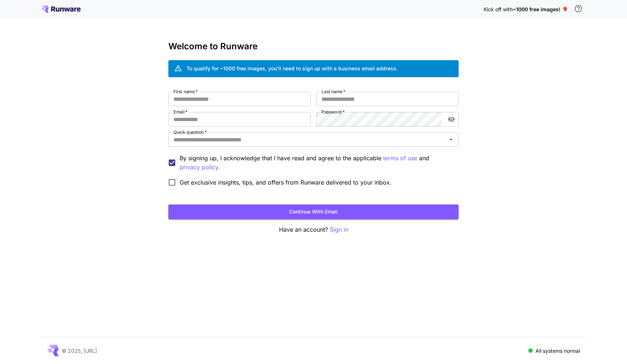 This screenshot has height=364, width=627. Describe the element at coordinates (498, 9) in the screenshot. I see `span: Kick off with` at that location.